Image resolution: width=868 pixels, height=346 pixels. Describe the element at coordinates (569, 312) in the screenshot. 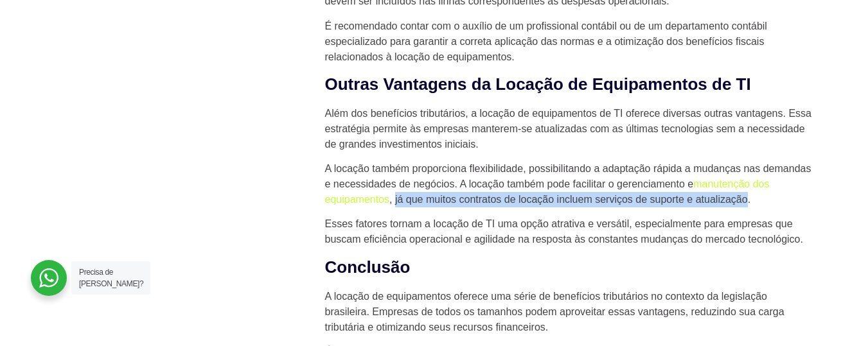

I see `p: A locação de equipamentos oferece uma série de benefícios tributários no contexto da legislação b...` at that location.